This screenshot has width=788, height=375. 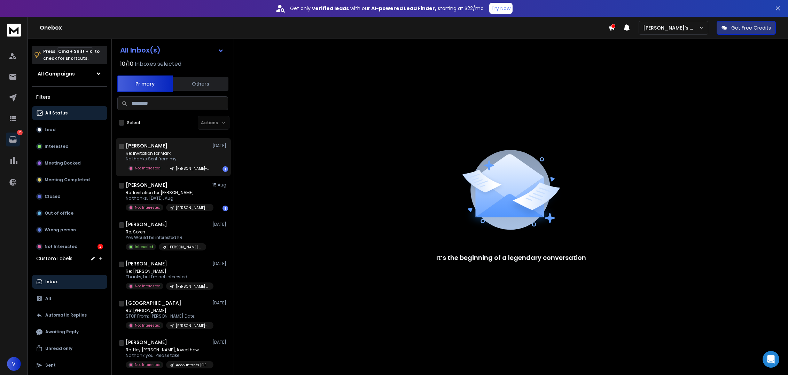 What do you see at coordinates (60, 230) in the screenshot?
I see `p: Wrong person` at bounding box center [60, 230].